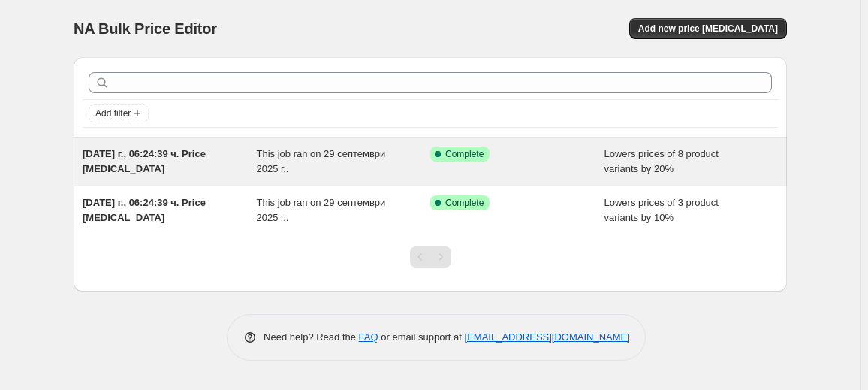 The height and width of the screenshot is (390, 868). I want to click on span: Lowers prices of 3 product variants by 10%, so click(662, 209).